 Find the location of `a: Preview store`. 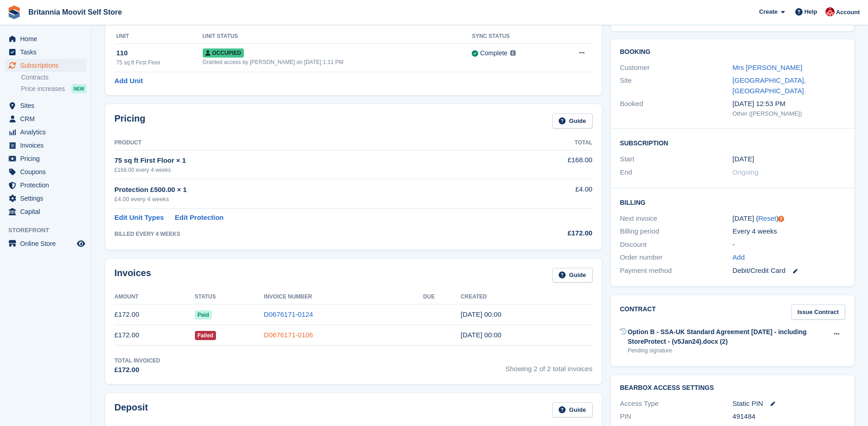

a: Preview store is located at coordinates (81, 244).